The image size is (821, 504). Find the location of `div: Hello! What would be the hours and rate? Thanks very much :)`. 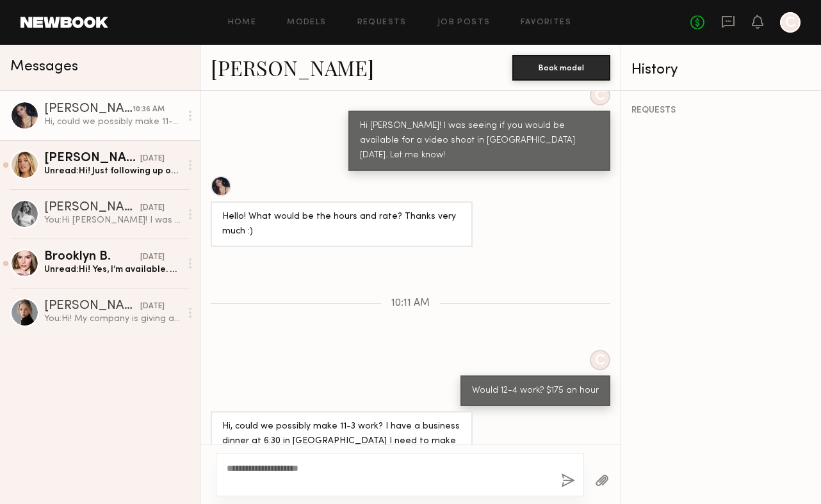

div: Hello! What would be the hours and rate? Thanks very much :) is located at coordinates (341, 224).